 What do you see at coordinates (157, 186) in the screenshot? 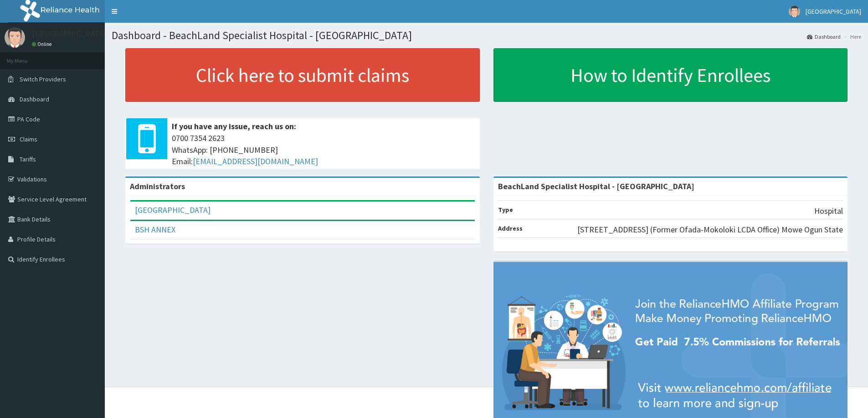
I see `b: Administrators` at bounding box center [157, 186].